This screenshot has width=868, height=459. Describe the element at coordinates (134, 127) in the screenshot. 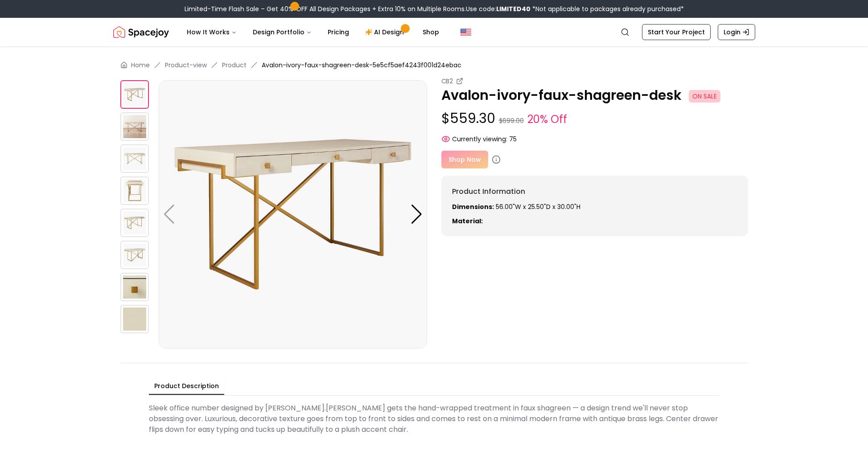

I see `img: https://storage.googleapis.com/spacejoy-main/assets/5e5cf5aef4243f001d24ebac/product_1_depb0h58lo5` at that location.